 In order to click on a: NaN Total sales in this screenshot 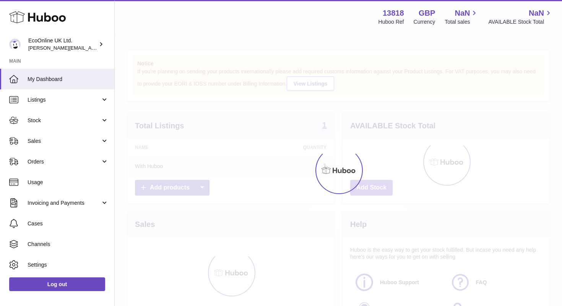, I will do `click(461, 17)`.